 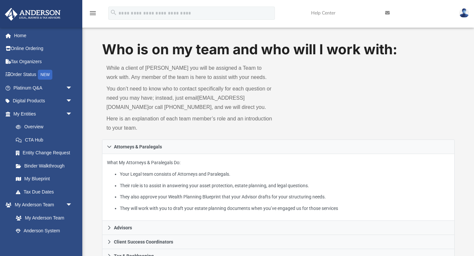 What do you see at coordinates (45, 75) in the screenshot?
I see `div: NEW` at bounding box center [45, 75].